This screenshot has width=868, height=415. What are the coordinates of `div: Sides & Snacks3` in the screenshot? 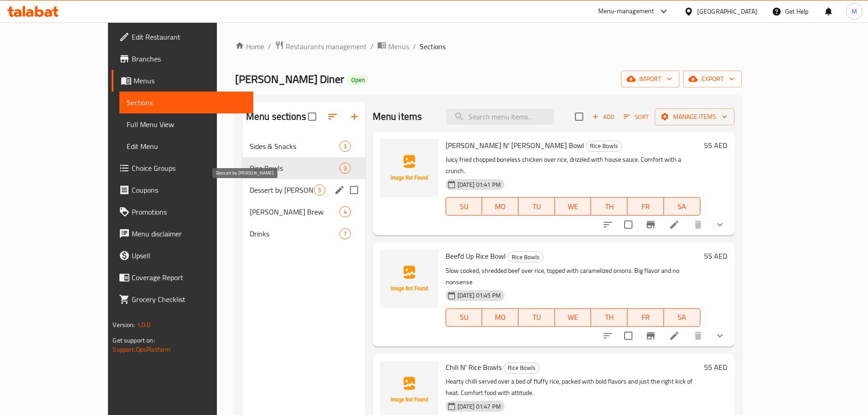 It's located at (304, 146).